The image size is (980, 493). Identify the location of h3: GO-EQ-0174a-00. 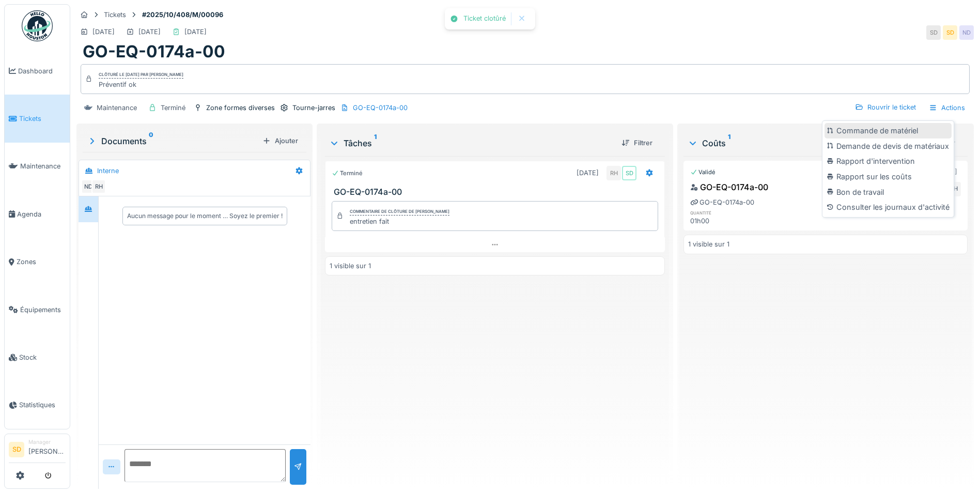
(497, 192).